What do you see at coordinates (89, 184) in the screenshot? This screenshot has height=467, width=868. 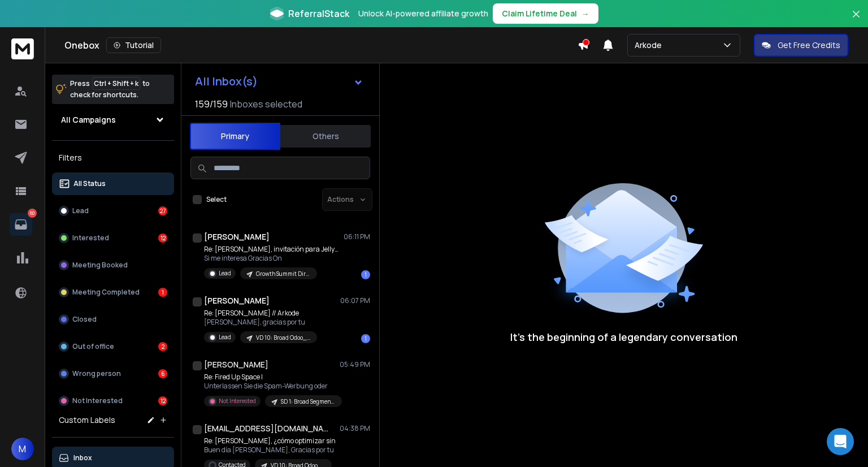 I see `p: All Status` at bounding box center [89, 184].